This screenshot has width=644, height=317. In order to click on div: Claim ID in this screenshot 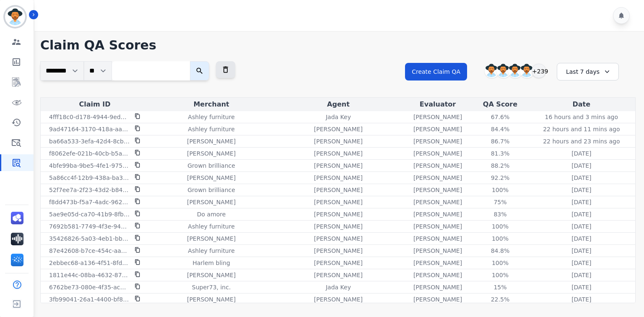, I will do `click(95, 104)`.